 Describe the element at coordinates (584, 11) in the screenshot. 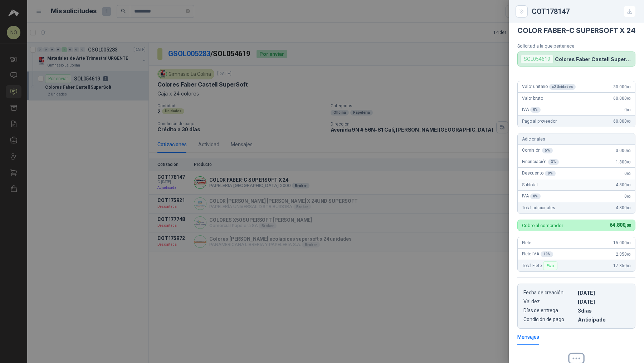

I see `div: COT178147` at that location.